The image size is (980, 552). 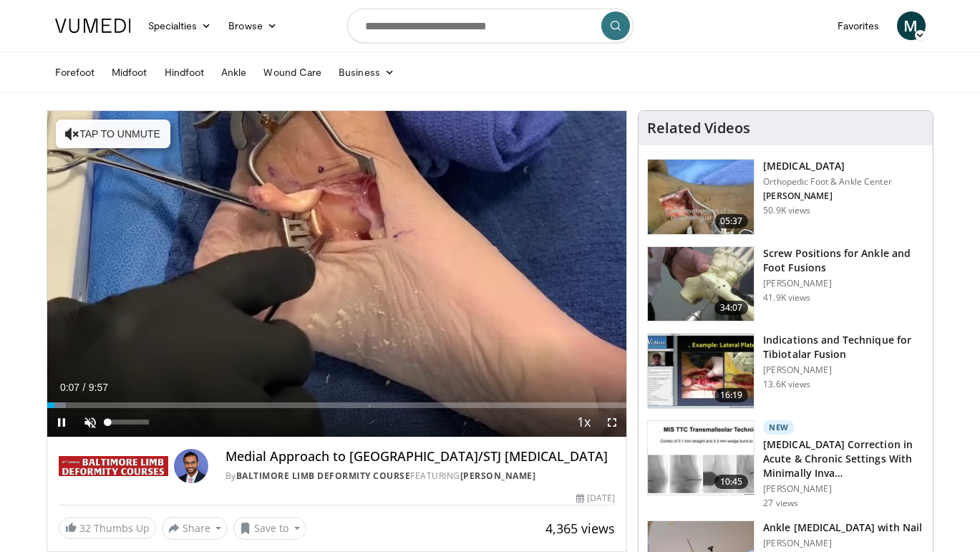 What do you see at coordinates (612, 423) in the screenshot?
I see `button: Fullscreen` at bounding box center [612, 423].